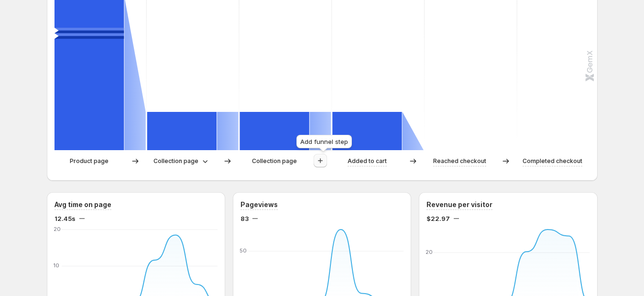  Describe the element at coordinates (552, 161) in the screenshot. I see `p: Completed checkout` at that location.